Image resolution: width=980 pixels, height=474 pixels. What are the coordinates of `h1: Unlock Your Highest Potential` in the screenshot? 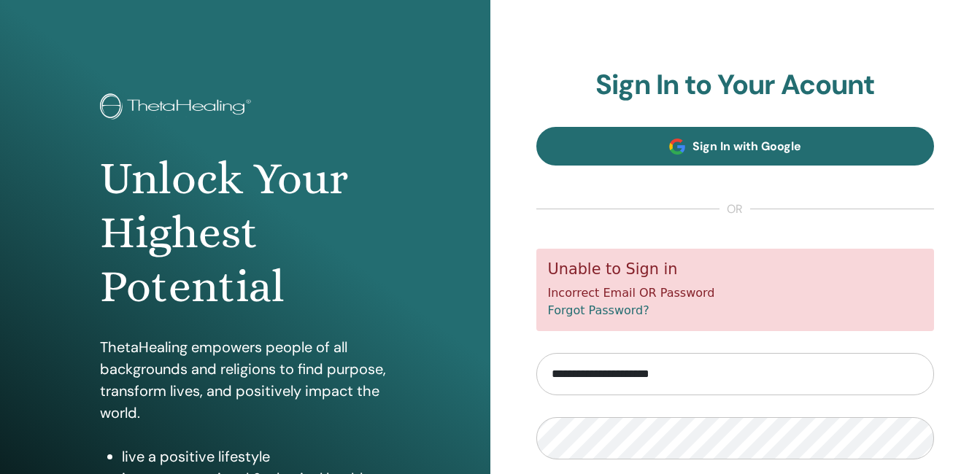 It's located at (245, 233).